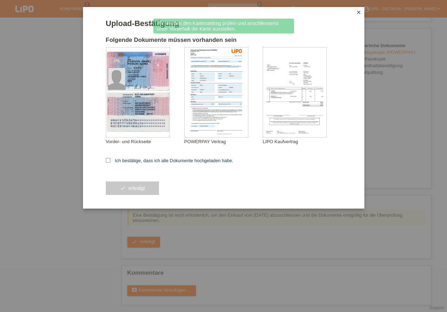  Describe the element at coordinates (170, 160) in the screenshot. I see `label: Ich bestätige, dass ich alle Dokumente hochgeladen habe.` at that location.